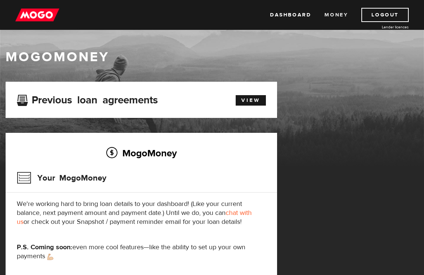 Image resolution: width=424 pixels, height=275 pixels. What do you see at coordinates (212, 57) in the screenshot?
I see `h1: MogoMoney` at bounding box center [212, 57].